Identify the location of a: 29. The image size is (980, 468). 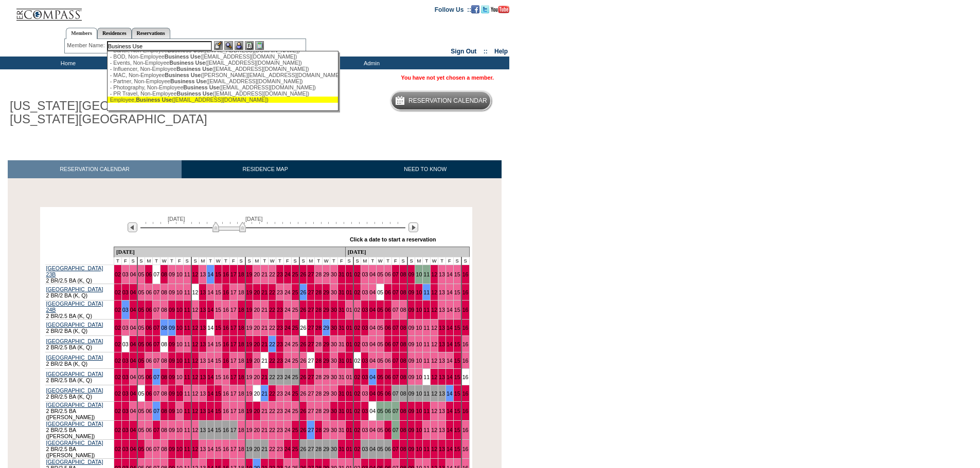
(326, 310).